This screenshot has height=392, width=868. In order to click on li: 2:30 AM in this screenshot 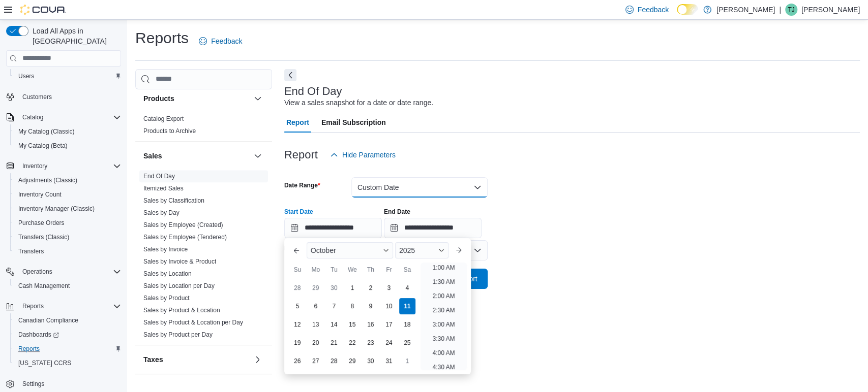, I will do `click(443, 310)`.